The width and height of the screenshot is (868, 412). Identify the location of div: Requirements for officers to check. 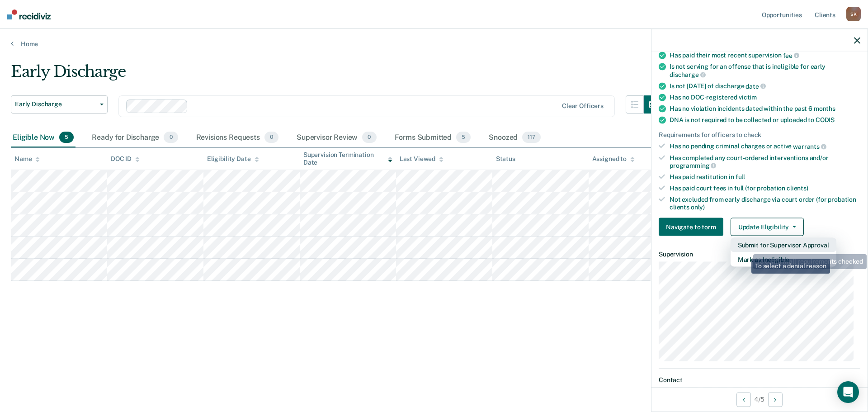
(760, 135).